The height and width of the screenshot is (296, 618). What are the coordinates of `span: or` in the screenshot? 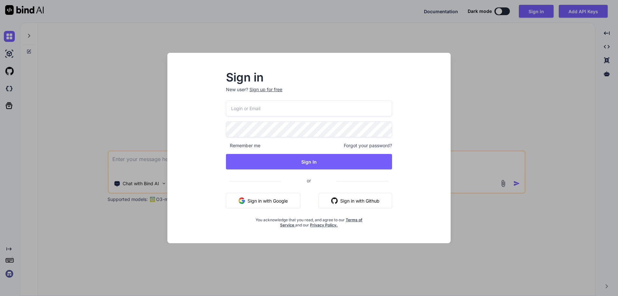 It's located at (309, 180).